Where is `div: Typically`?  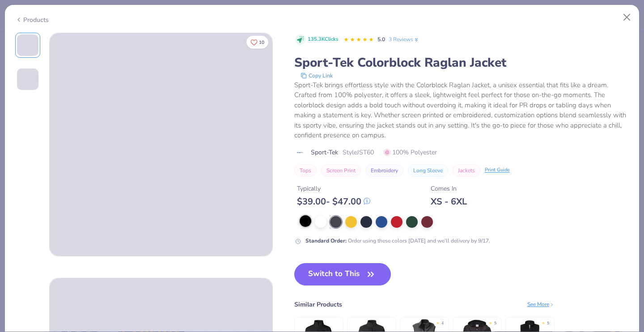 div: Typically is located at coordinates (334, 188).